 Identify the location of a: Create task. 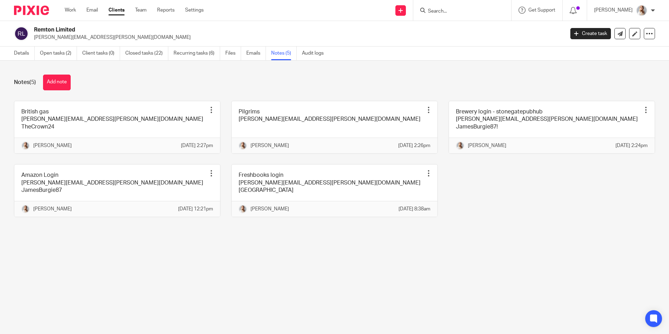
(591, 34).